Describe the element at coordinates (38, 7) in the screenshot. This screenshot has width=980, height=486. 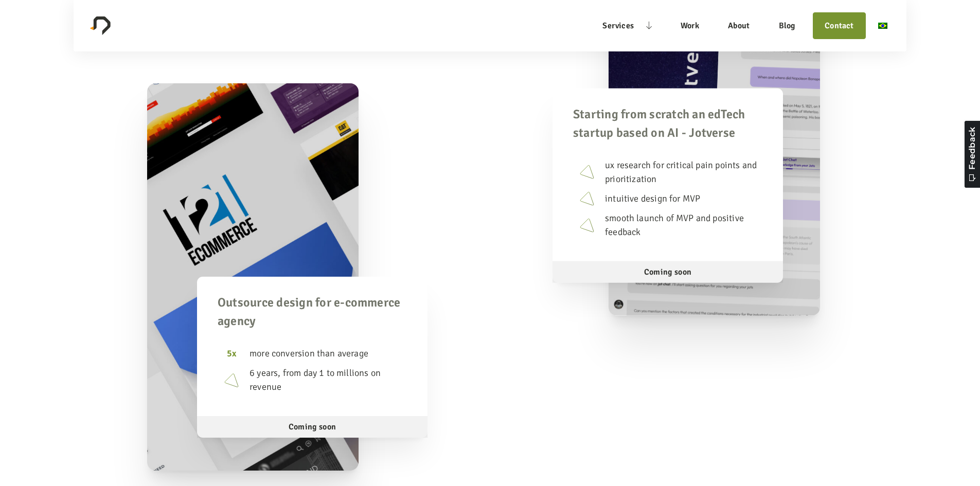
I see `span: Feedback` at that location.